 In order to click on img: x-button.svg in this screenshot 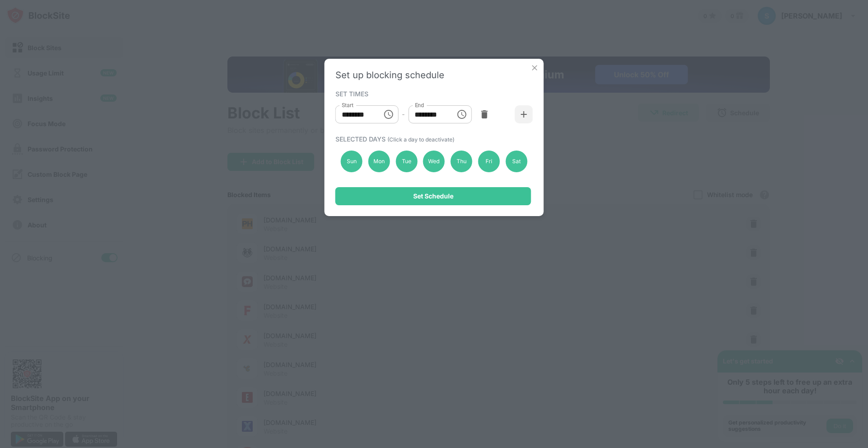, I will do `click(535, 68)`.